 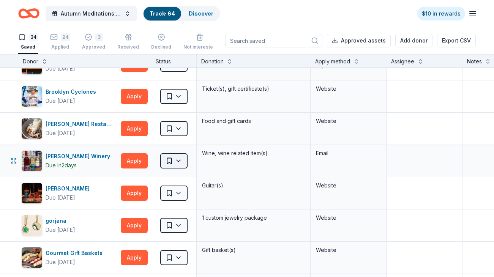 What do you see at coordinates (93, 42) in the screenshot?
I see `button: 3Approved` at bounding box center [93, 42].